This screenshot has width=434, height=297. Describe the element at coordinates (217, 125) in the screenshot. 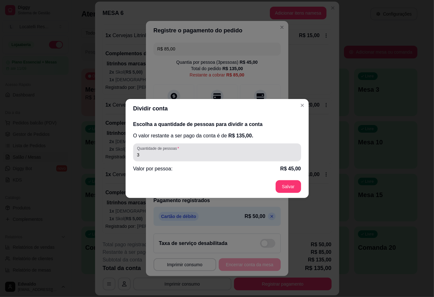

I see `h2: Escolha a quantidade de pessoas para dividir a conta` at that location.